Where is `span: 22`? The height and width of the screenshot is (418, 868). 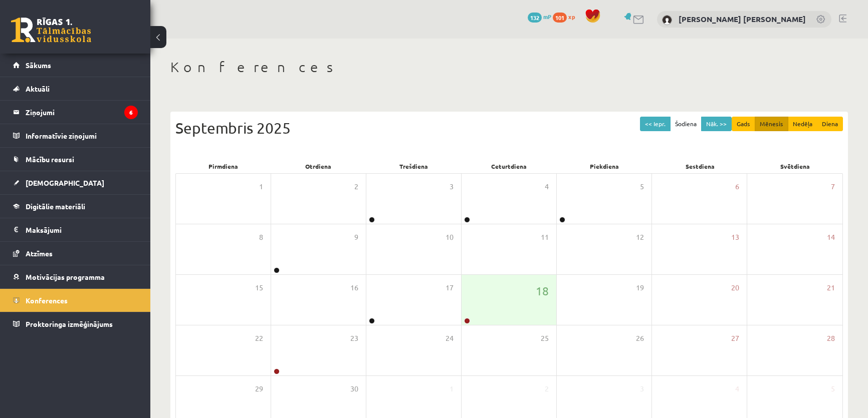 span: 22 is located at coordinates (259, 339).